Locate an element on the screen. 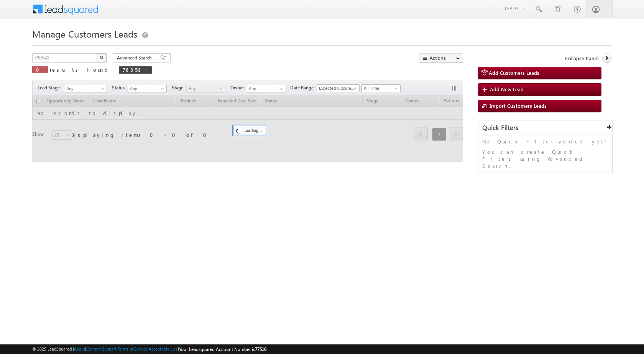  span: Your Leadsquared Account Number is is located at coordinates (223, 349).